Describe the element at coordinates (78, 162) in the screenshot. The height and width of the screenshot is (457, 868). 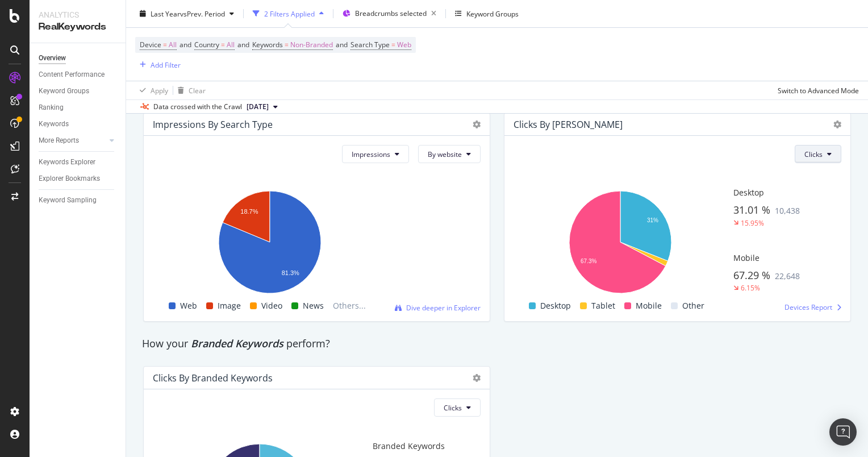
I see `a: Keywords Explorer` at that location.